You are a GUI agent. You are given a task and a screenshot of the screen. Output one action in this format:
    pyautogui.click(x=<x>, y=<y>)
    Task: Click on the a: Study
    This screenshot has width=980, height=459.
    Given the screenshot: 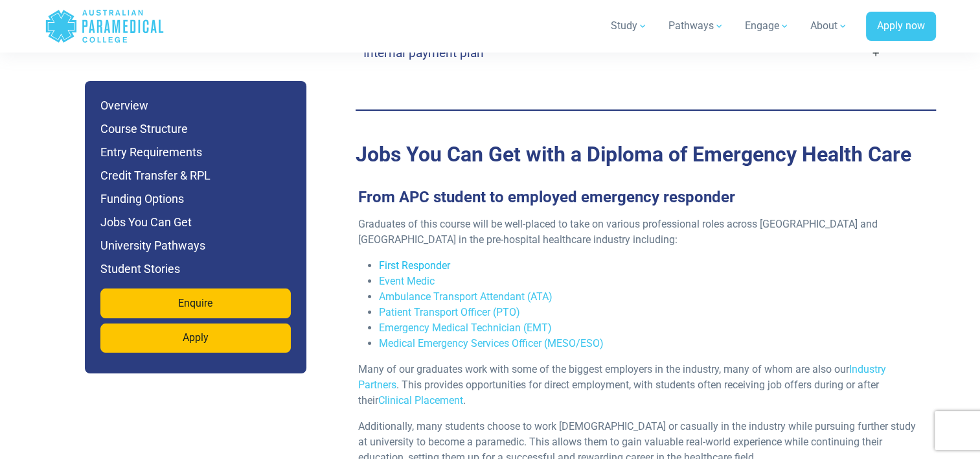 What is the action you would take?
    pyautogui.click(x=629, y=26)
    